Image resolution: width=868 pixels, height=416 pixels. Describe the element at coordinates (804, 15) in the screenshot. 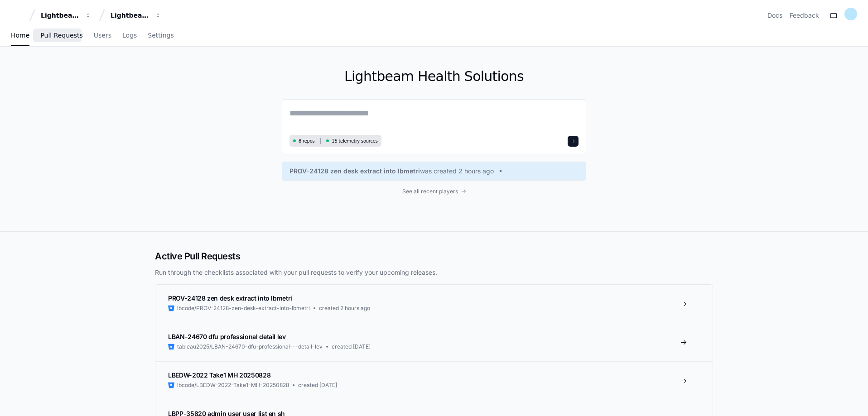

I see `button: Feedback` at that location.